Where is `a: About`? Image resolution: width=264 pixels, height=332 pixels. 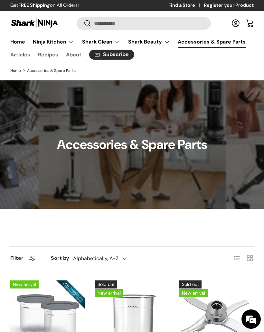
a: About is located at coordinates (74, 54).